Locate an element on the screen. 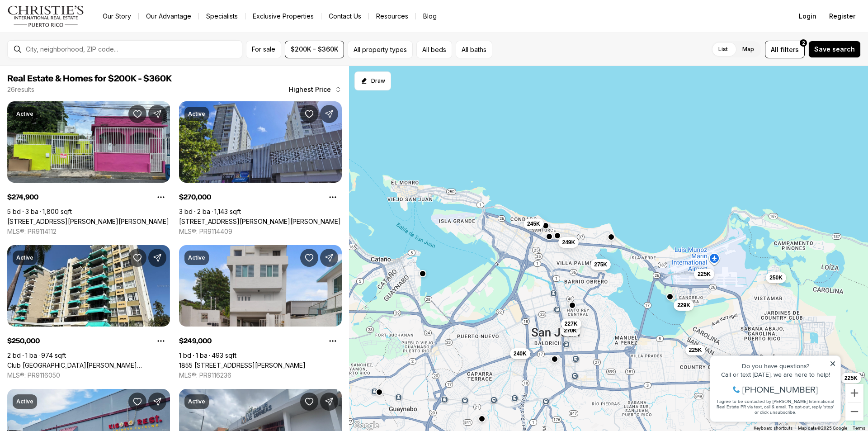 The width and height of the screenshot is (868, 431). span: 250K is located at coordinates (776, 278).